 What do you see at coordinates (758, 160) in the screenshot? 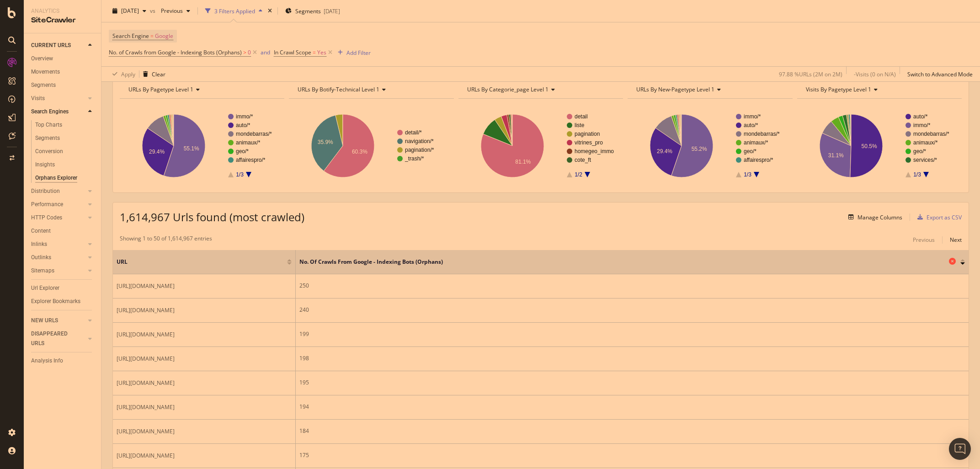
I see `text: affairespro/*` at bounding box center [758, 160].